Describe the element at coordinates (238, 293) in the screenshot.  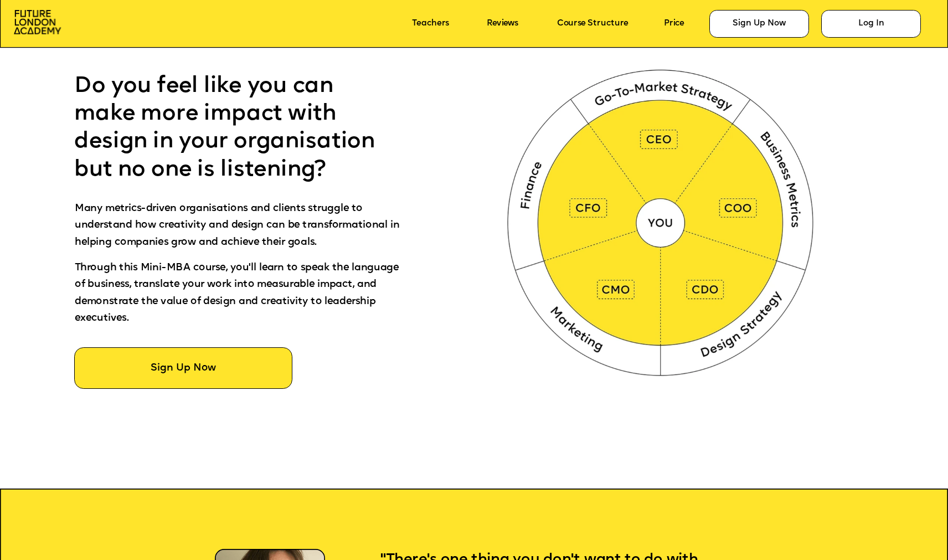
I see `span: Through this Mini-MBA course, you'll learn to speak the language of business, translate your work...` at that location.